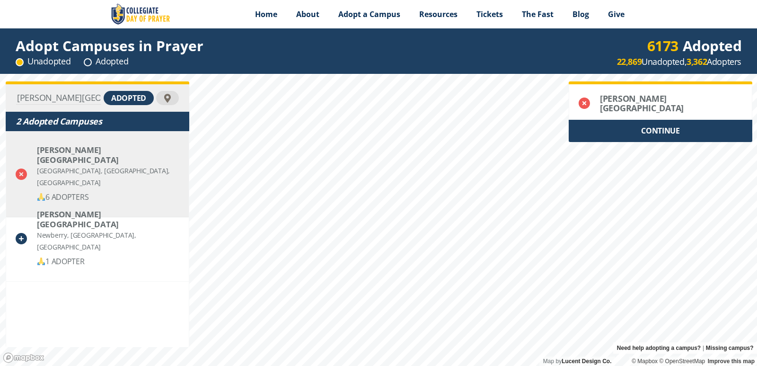 The width and height of the screenshot is (757, 366). What do you see at coordinates (490, 14) in the screenshot?
I see `a: Tickets` at bounding box center [490, 14].